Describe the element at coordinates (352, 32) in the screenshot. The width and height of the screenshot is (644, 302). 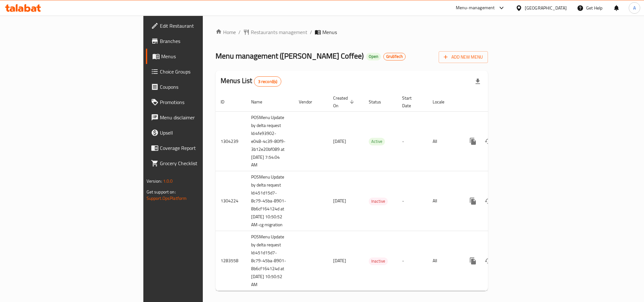
I see `nav: breadcrumb` at that location.